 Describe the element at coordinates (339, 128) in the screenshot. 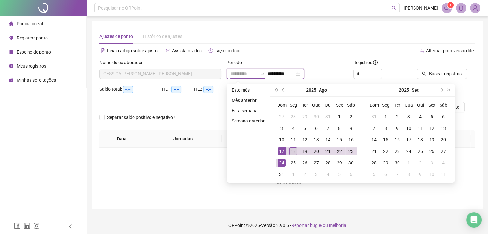

I see `td: 2025-08-08` at that location.